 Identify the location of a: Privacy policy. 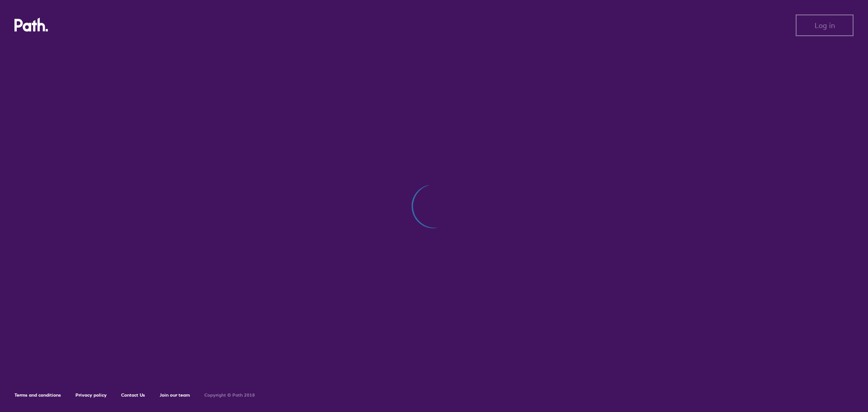
(91, 395).